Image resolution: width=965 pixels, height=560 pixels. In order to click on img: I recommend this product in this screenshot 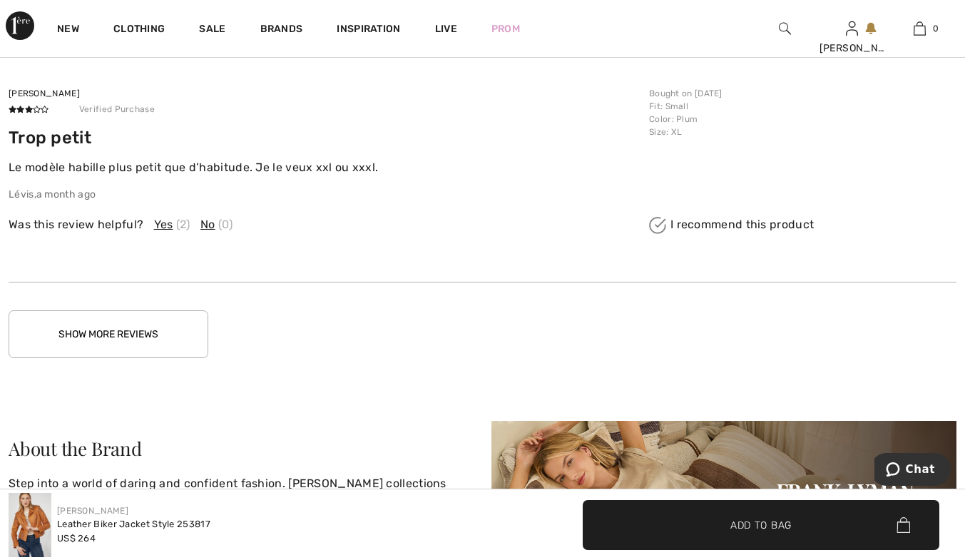, I will do `click(658, 225)`.